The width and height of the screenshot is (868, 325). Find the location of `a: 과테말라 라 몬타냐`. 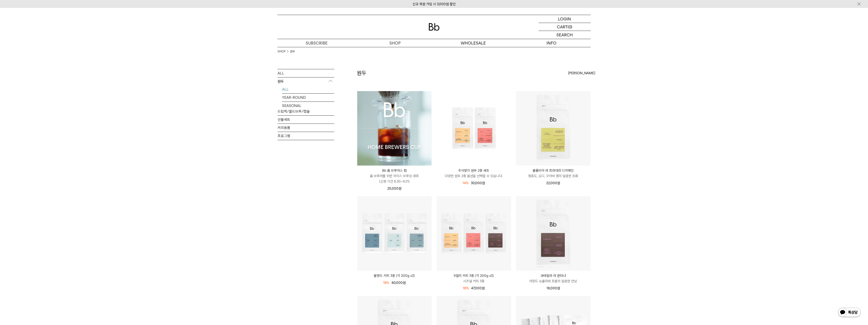

a: 과테말라 라 몬타냐 is located at coordinates (554, 234).